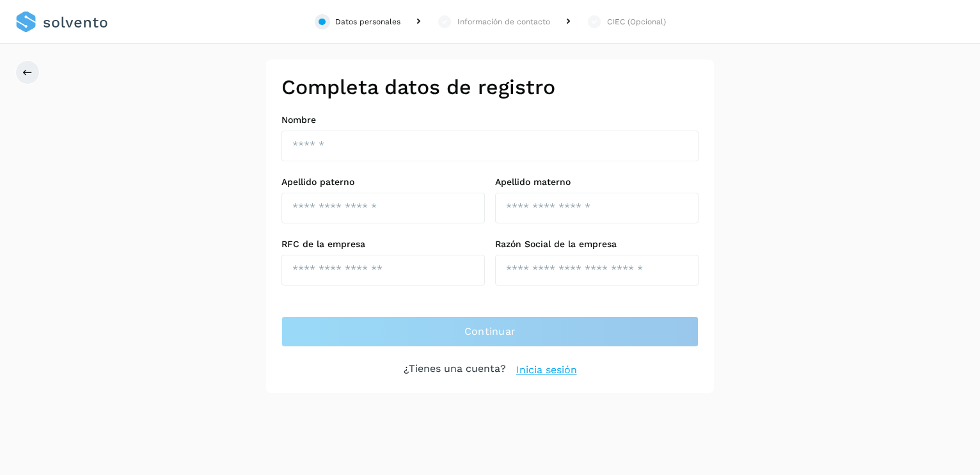 The height and width of the screenshot is (475, 980). I want to click on span: Continuar, so click(490, 332).